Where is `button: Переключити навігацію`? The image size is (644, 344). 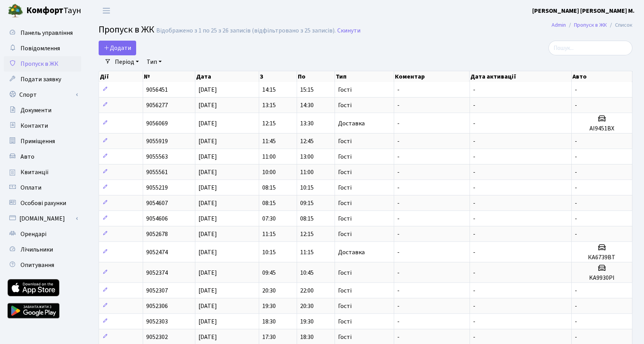 button: Переключити навігацію is located at coordinates (107, 10).